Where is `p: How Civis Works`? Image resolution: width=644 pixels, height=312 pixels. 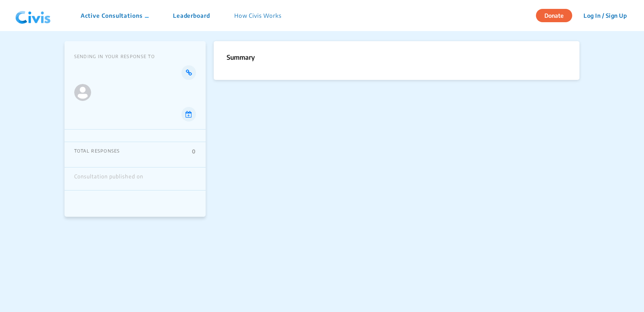
p: How Civis Works is located at coordinates (258, 16).